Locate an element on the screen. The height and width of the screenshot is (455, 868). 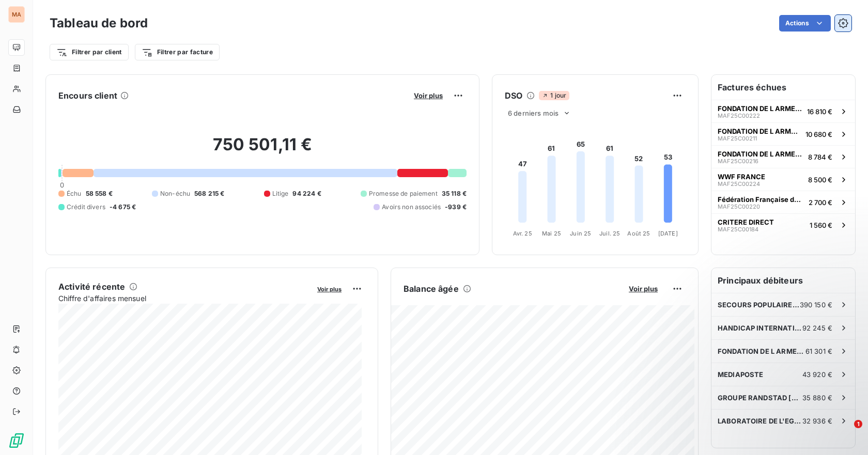
span: 0 is located at coordinates (62, 185).